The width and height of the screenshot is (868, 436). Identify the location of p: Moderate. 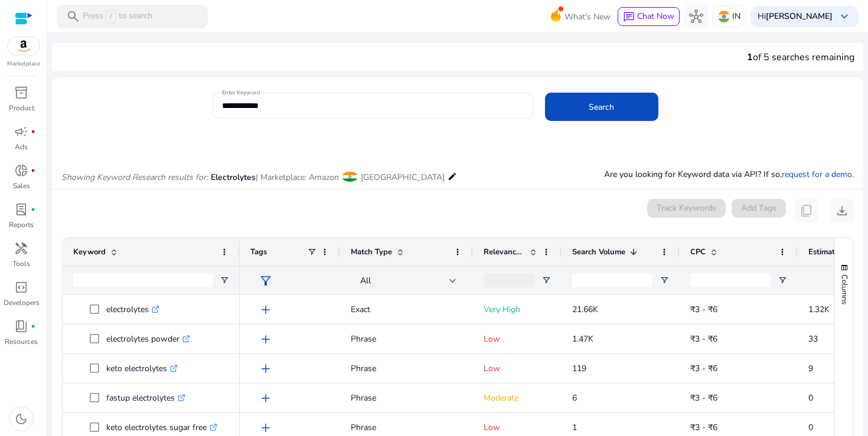
(517, 398).